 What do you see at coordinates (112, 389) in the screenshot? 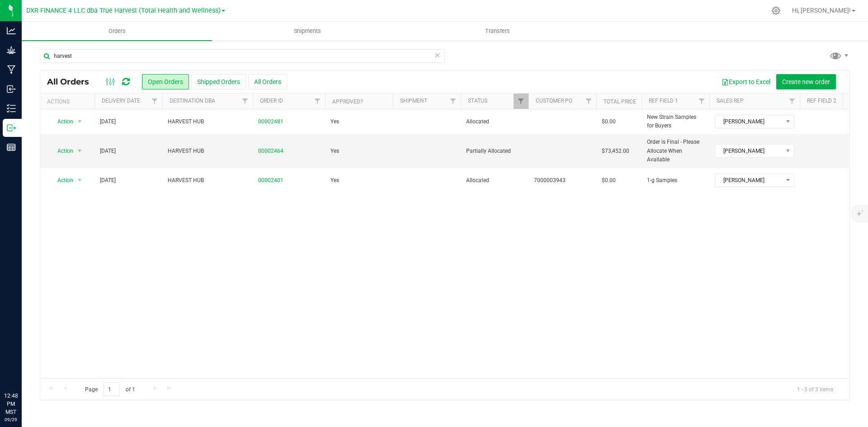
I see `input: 1` at bounding box center [112, 389].